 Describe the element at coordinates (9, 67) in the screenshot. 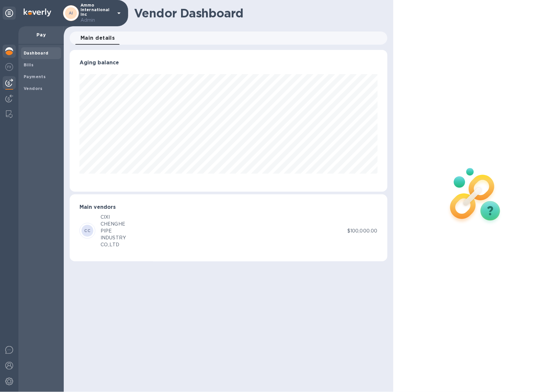

I see `img: Foreign exchange` at that location.